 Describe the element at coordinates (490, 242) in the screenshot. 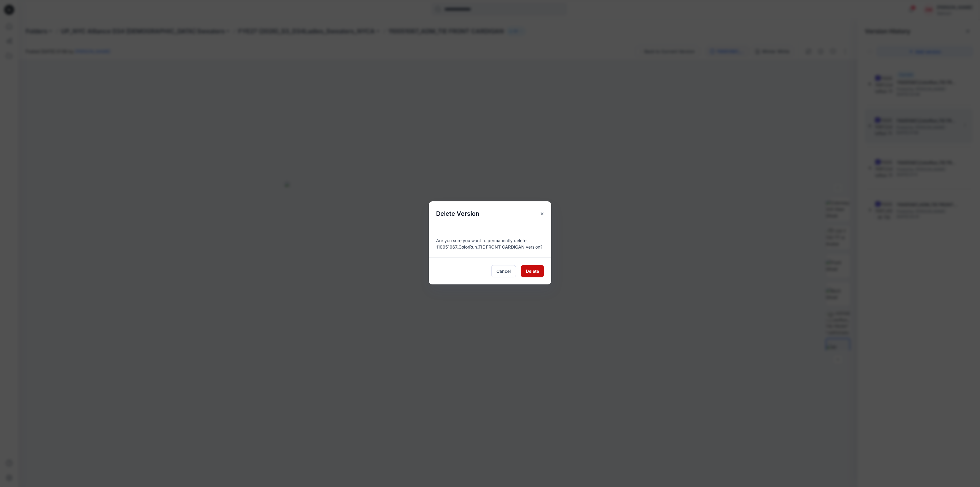

I see `div: Are you sure you want to permanently delete version?` at that location.